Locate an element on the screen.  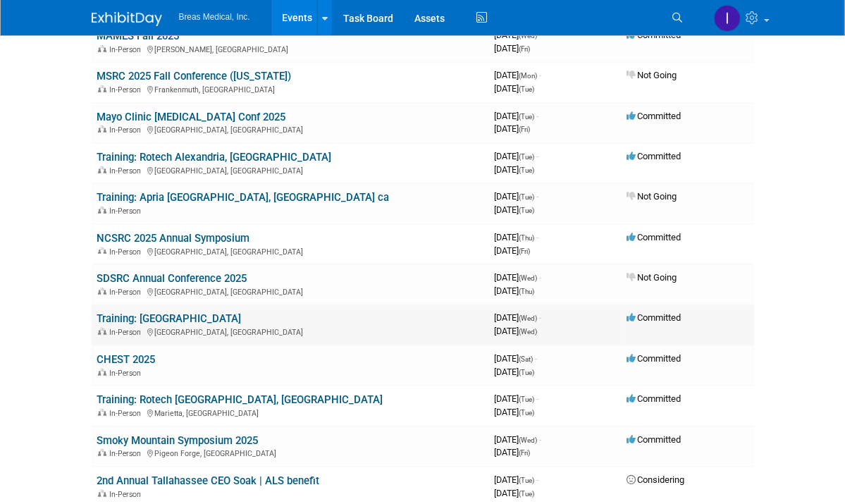
span: (Sat) is located at coordinates (527, 359).